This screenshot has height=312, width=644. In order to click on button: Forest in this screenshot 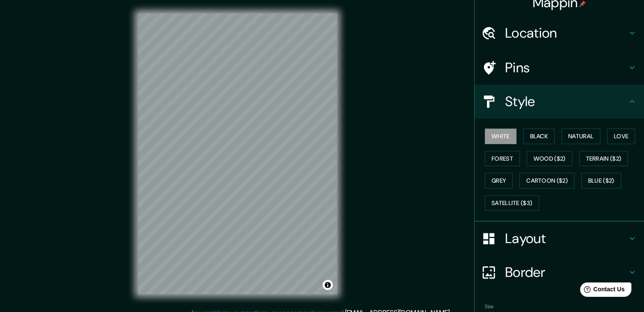, I will do `click(502, 158)`.